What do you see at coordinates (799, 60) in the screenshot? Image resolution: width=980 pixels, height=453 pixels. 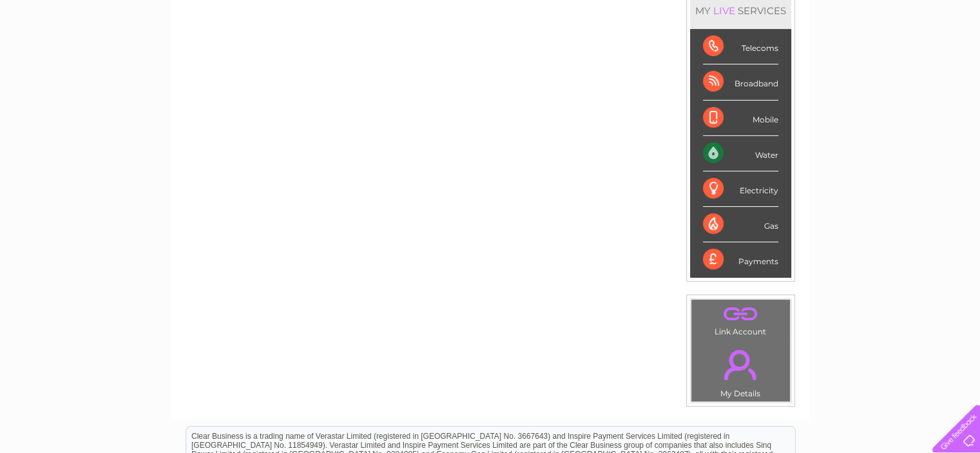 I see `a: Energy` at bounding box center [799, 60].